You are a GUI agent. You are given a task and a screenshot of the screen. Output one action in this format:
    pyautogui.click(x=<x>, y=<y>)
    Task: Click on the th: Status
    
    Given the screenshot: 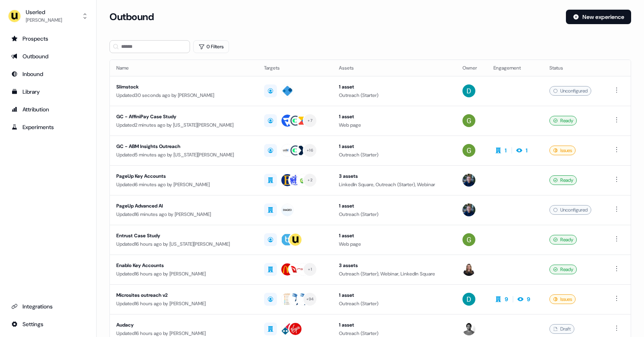 What is the action you would take?
    pyautogui.click(x=574, y=68)
    